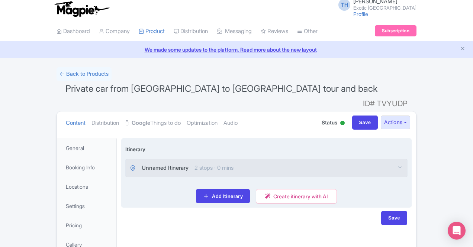 The height and width of the screenshot is (247, 473). What do you see at coordinates (202, 123) in the screenshot?
I see `a: Optimization` at bounding box center [202, 123].